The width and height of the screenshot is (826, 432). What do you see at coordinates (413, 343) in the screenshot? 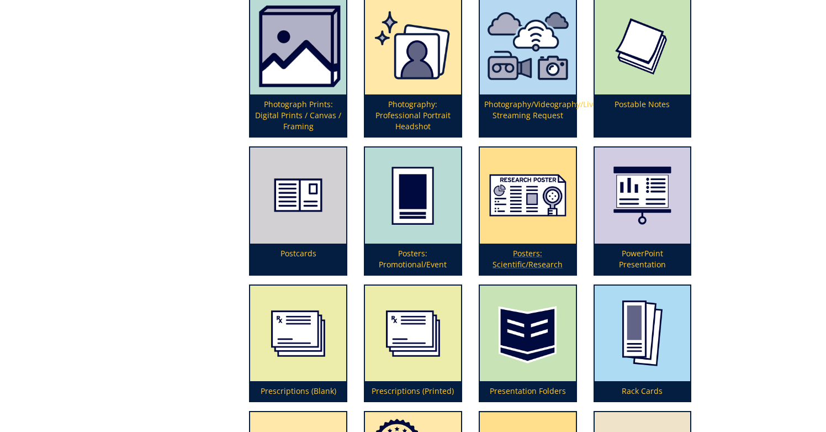
I see `a: Prescriptions (Printed)` at bounding box center [413, 343].